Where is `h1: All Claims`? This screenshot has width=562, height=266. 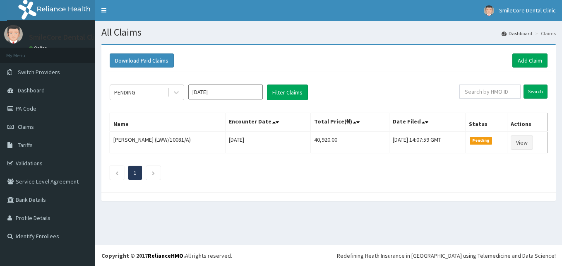 h1: All Claims is located at coordinates (329, 32).